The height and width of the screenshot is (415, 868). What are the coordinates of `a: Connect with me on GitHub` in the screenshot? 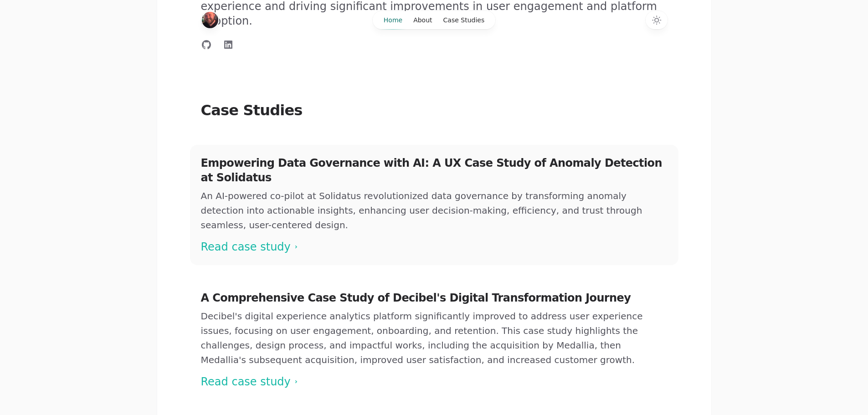 It's located at (207, 45).